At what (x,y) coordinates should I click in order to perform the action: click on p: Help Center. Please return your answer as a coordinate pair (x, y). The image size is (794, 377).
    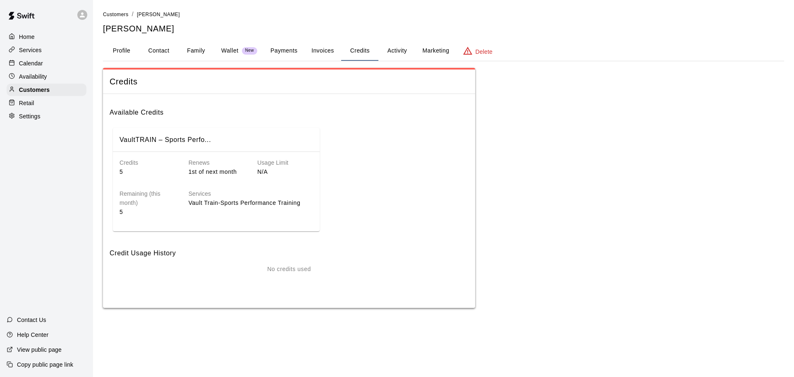
    Looking at the image, I should click on (33, 335).